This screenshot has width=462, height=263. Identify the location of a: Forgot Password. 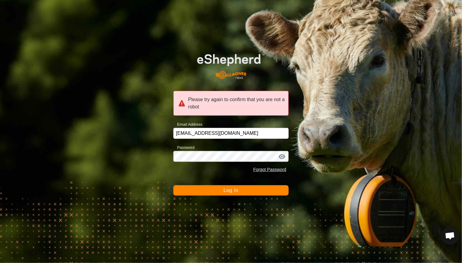
(269, 169).